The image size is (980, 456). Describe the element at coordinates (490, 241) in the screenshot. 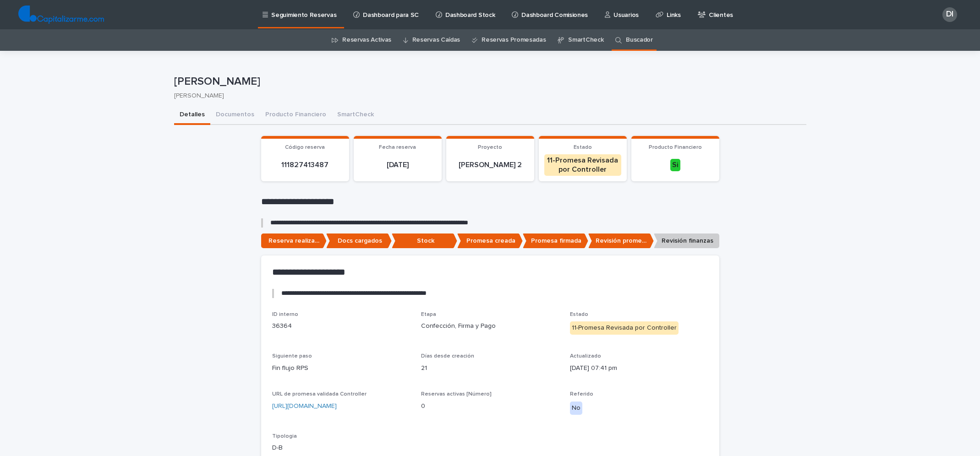

I see `p: Promesa creada` at that location.